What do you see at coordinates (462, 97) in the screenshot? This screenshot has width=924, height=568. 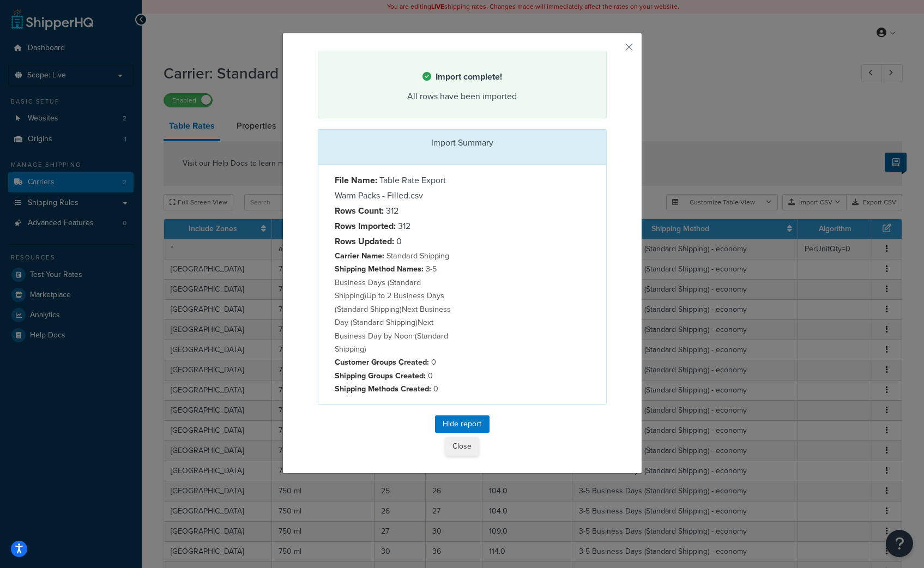 I see `div: All rows have been imported` at bounding box center [462, 97].